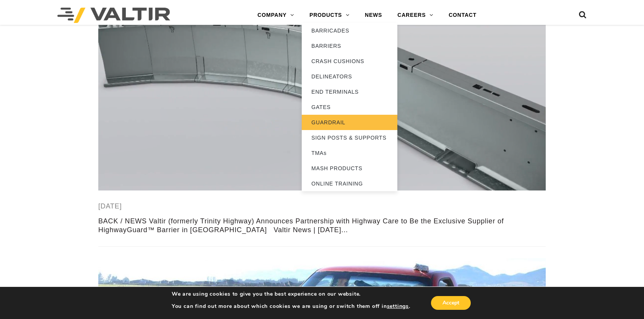 This screenshot has height=319, width=644. What do you see at coordinates (349, 122) in the screenshot?
I see `a: GUARDRAIL` at bounding box center [349, 122].